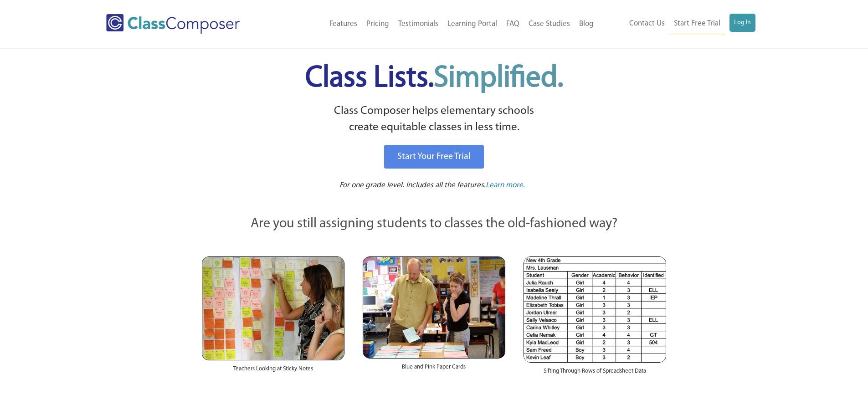  What do you see at coordinates (506, 185) in the screenshot?
I see `a: Learn more.` at bounding box center [506, 185].